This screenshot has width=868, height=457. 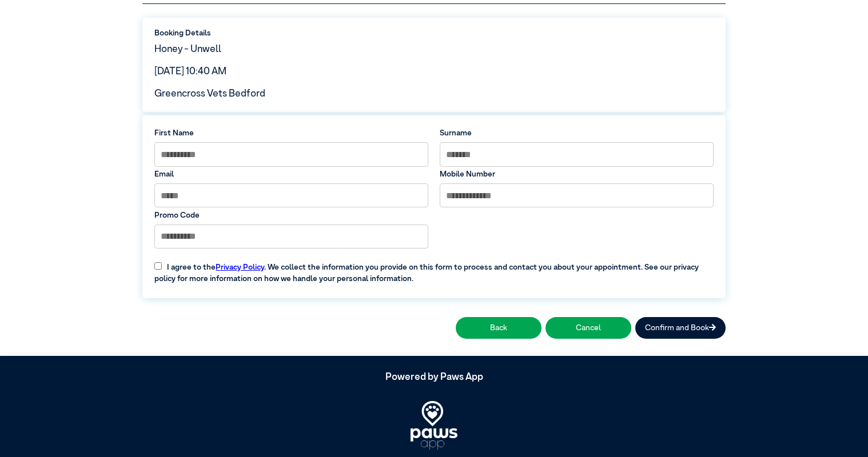 I want to click on input: I agree to thePrivacy Policy. We collect the information you provide on this form to process and ..., so click(x=158, y=266).